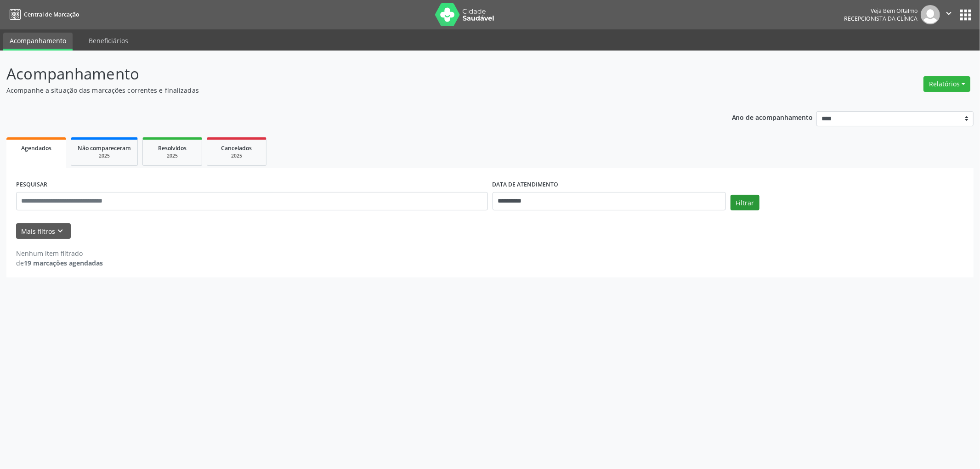 The height and width of the screenshot is (469, 980). Describe the element at coordinates (526, 184) in the screenshot. I see `label: DATA DE ATENDIMENTO` at that location.